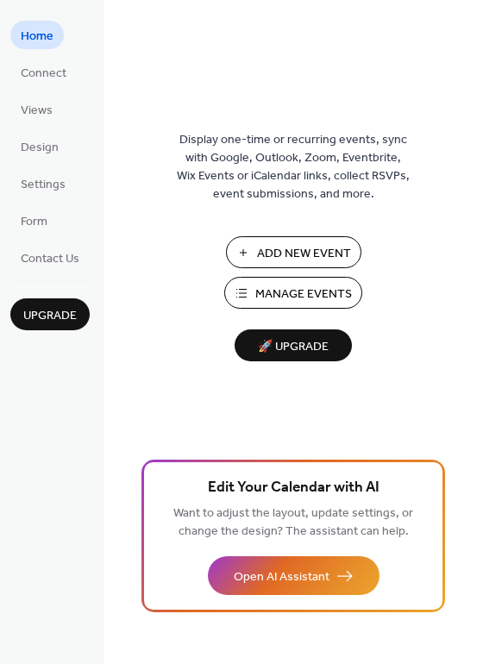 The image size is (483, 664). What do you see at coordinates (293, 345) in the screenshot?
I see `button: 🚀 Upgrade` at bounding box center [293, 345].